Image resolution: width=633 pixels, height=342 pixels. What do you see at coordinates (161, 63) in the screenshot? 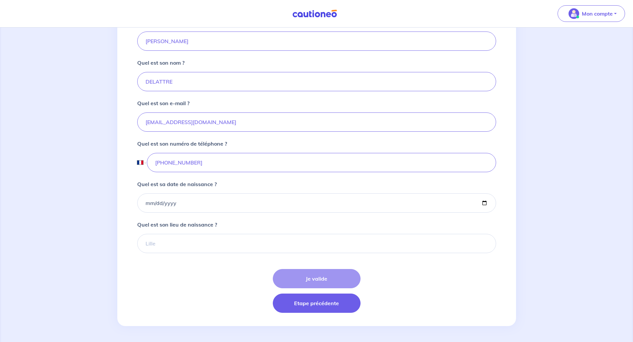
I see `p: Quel est son nom ?` at bounding box center [161, 63].